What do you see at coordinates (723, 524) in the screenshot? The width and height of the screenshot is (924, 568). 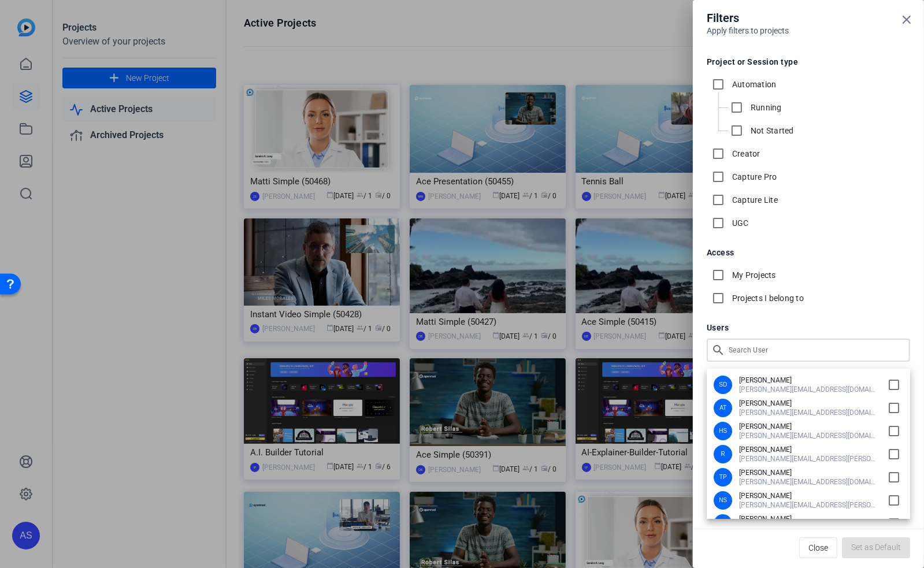 I see `div: AS` at bounding box center [723, 524].